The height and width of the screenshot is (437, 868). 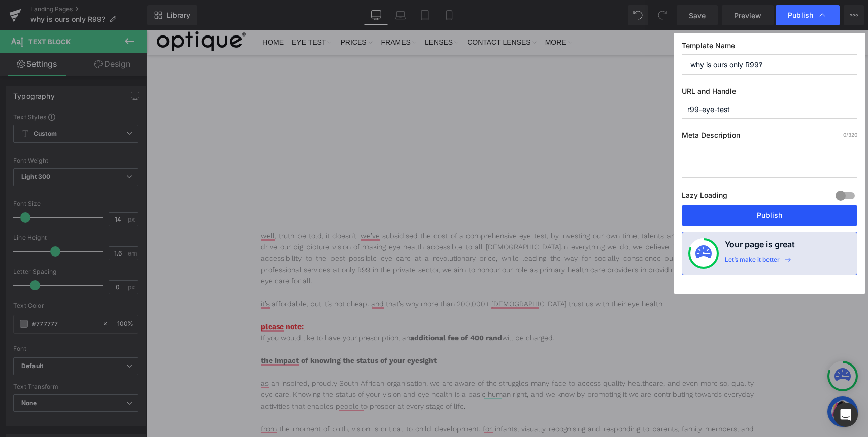 What do you see at coordinates (361, 410) in the screenshot?
I see `p: from the moment of birth, vision is critical to child development. for infants, visually recognis...` at bounding box center [361, 410].